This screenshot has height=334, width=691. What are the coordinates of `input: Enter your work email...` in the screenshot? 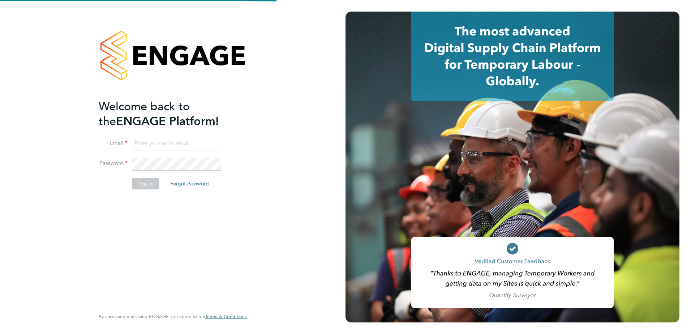 It's located at (176, 144).